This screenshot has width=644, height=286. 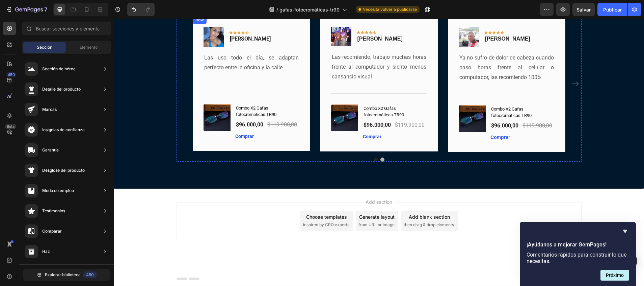 What do you see at coordinates (613, 9) in the screenshot?
I see `button: Publicar` at bounding box center [613, 9].